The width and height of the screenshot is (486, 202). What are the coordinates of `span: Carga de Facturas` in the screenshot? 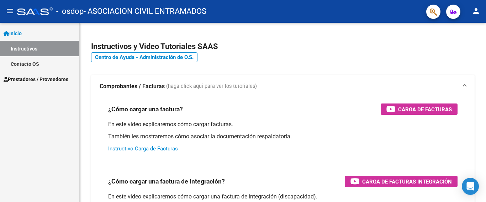 It's located at (425, 109).